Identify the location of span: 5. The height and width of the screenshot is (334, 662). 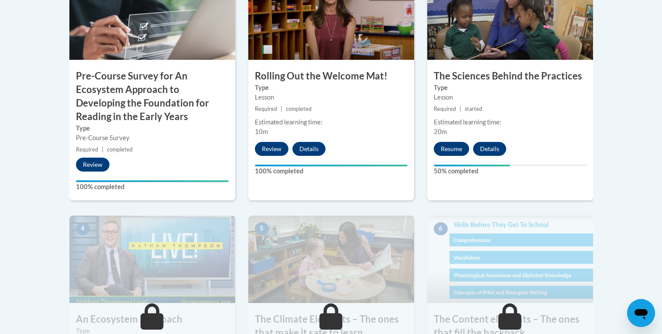
(262, 229).